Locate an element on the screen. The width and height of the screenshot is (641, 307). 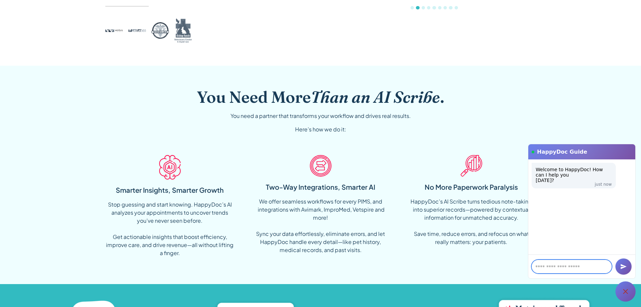
div: Show slide 9 of 9 is located at coordinates (456, 8).